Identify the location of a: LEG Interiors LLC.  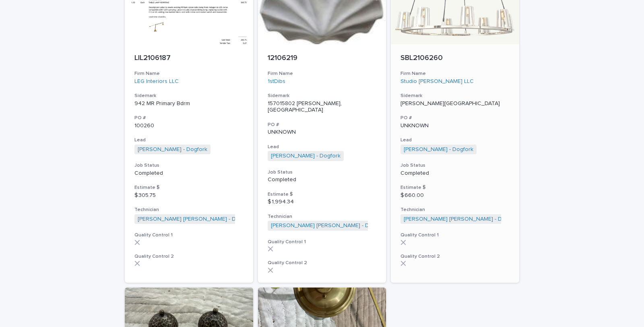
(157, 81).